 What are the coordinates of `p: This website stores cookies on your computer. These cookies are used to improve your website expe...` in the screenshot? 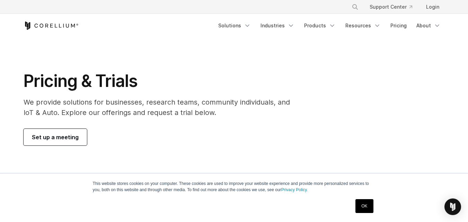 It's located at (234, 187).